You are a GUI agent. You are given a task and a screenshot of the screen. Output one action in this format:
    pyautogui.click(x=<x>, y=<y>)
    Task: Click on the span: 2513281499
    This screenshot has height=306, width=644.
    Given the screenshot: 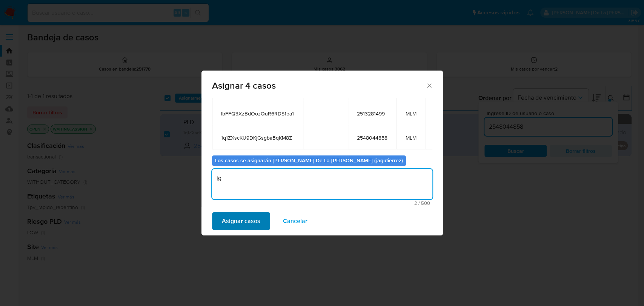 What is the action you would take?
    pyautogui.click(x=372, y=114)
    